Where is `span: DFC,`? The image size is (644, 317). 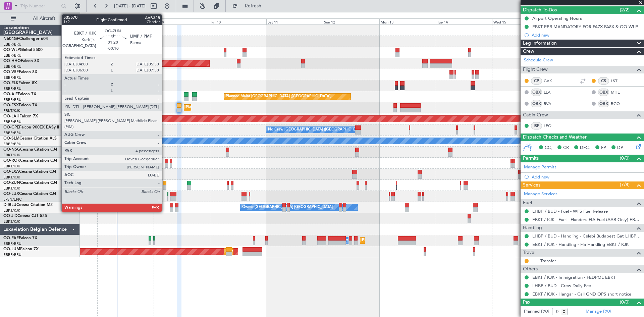 span: DFC, is located at coordinates (585, 148).